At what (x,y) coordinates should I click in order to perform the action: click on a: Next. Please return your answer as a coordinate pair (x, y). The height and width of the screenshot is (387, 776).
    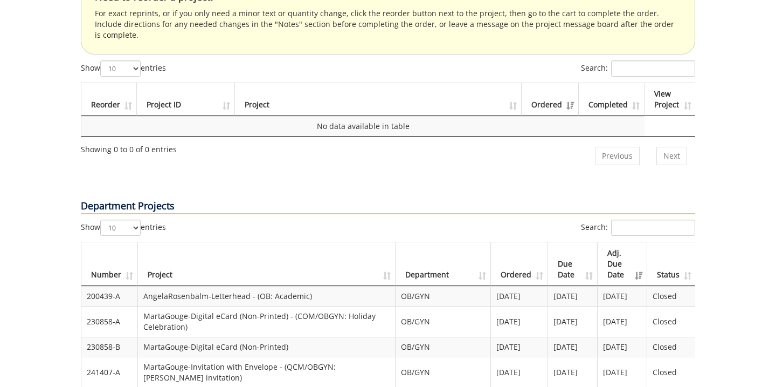
    Looking at the image, I should click on (672, 156).